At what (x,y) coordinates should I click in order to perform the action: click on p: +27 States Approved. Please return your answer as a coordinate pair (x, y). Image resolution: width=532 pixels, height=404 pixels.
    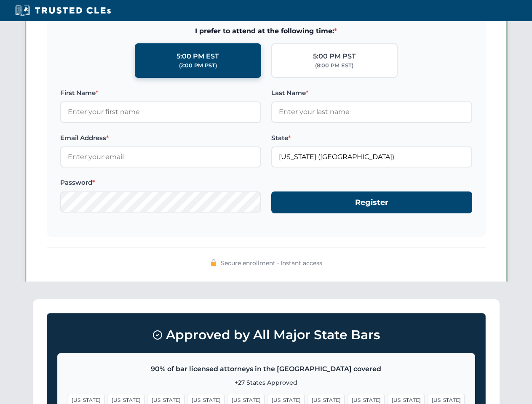
    Looking at the image, I should click on (266, 382).